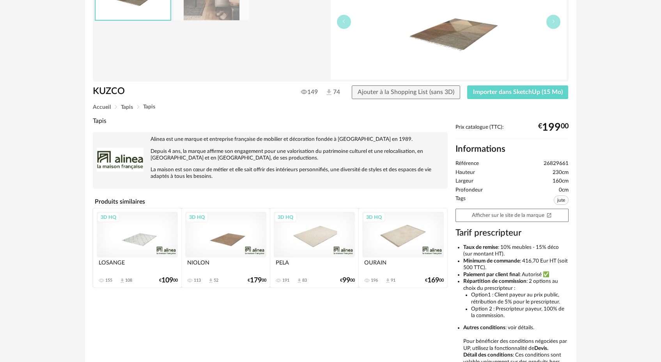  Describe the element at coordinates (549, 215) in the screenshot. I see `span: Open In New icon` at that location.